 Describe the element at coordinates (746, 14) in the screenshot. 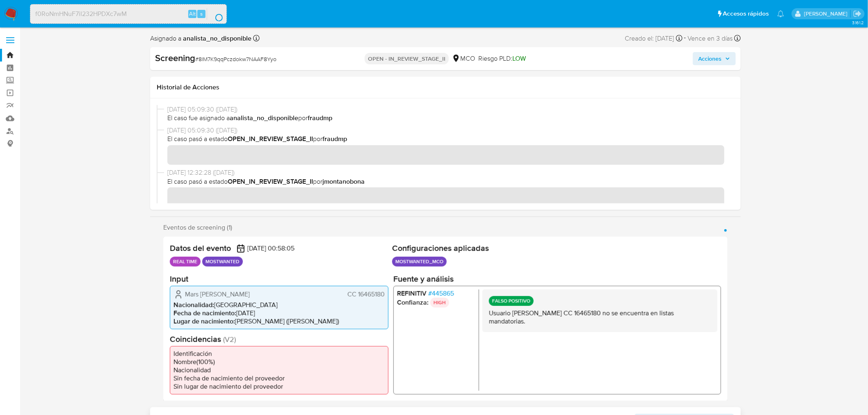

I see `span: Accesos rápidos` at that location.